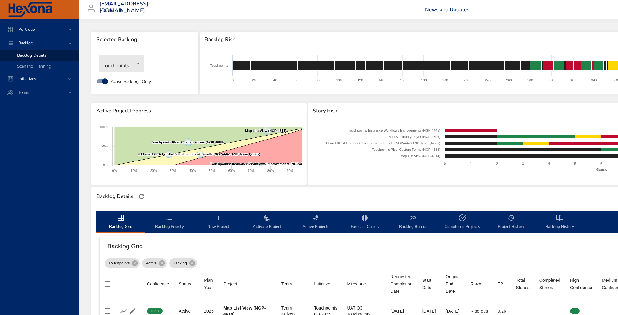 The image size is (618, 315). I want to click on span: Confidence, so click(158, 284).